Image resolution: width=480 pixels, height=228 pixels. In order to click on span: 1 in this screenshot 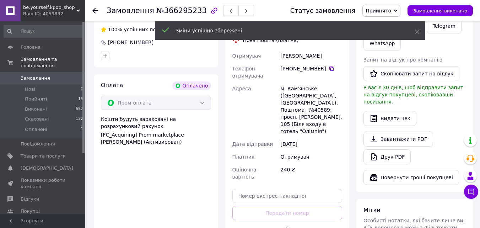, I will do `click(82, 129)`.